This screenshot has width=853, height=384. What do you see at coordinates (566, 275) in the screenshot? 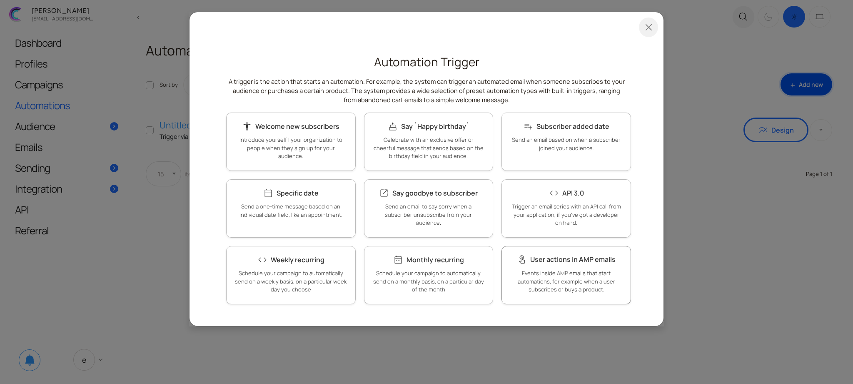
I see `a: touch_app User actions in AMP emails Events inside AMP emails that start automations, for example...` at bounding box center [566, 275].